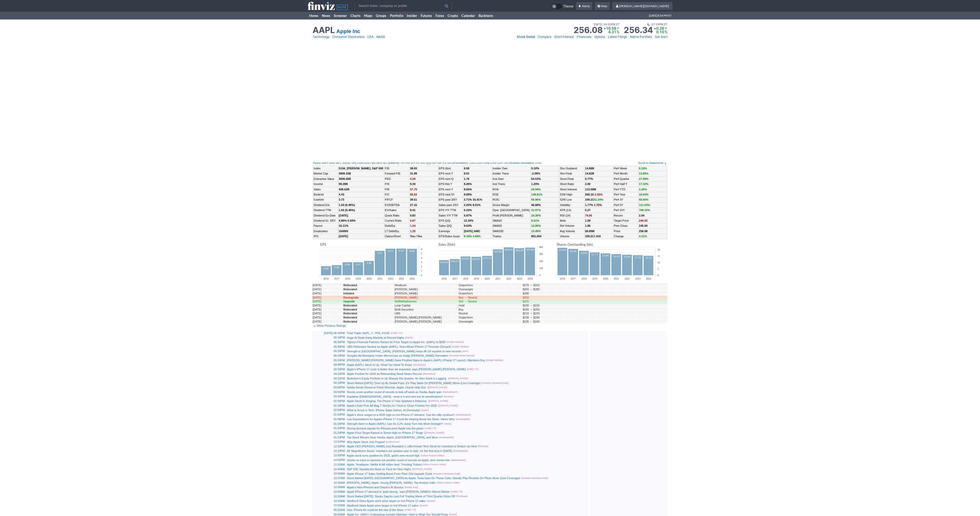  Describe the element at coordinates (468, 221) in the screenshot. I see `b: 12.19%` at that location.